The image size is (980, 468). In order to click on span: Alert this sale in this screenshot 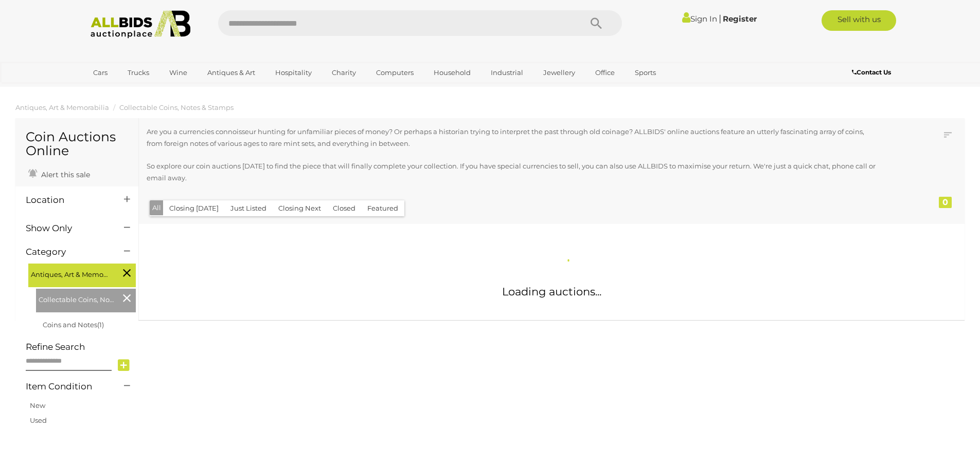, I will do `click(64, 175)`.